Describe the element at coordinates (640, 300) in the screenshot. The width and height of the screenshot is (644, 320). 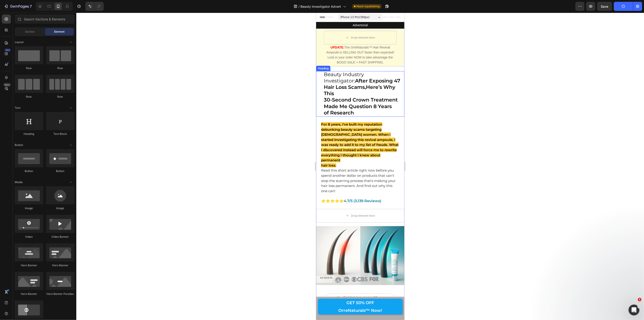
I see `span: 1` at that location.